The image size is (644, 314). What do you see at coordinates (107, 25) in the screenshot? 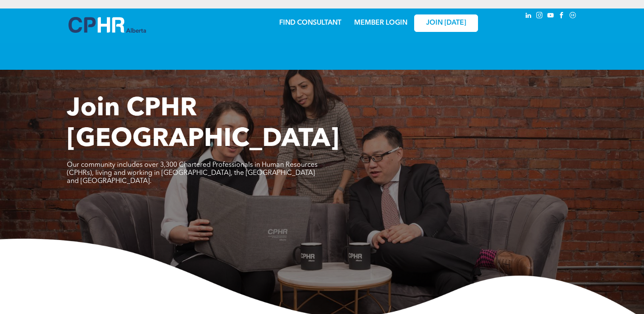
I see `img: A blue and white logo for cp alberta` at bounding box center [107, 25].